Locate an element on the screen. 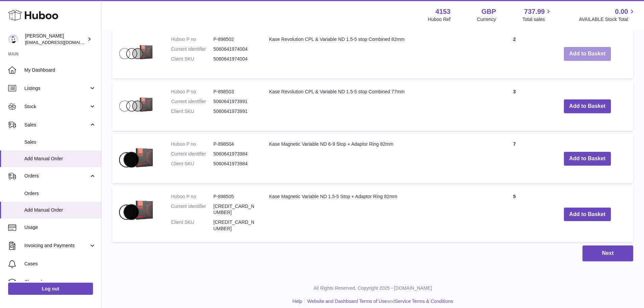 This screenshot has width=644, height=308. span: Total sales is located at coordinates (537, 19).